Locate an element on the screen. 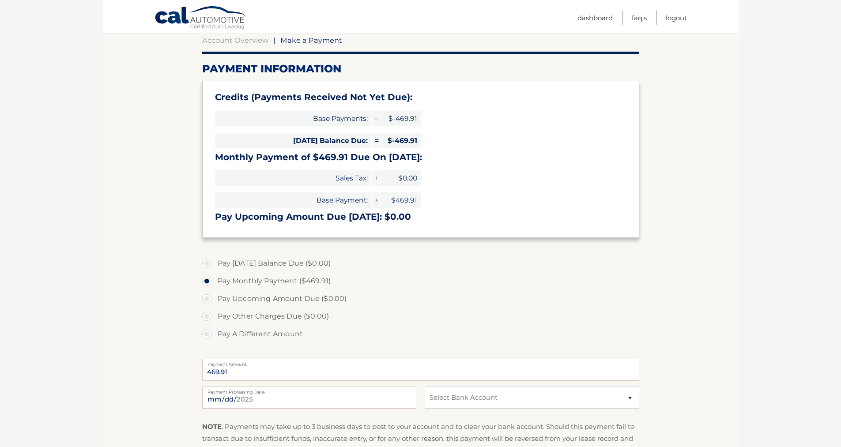 Image resolution: width=841 pixels, height=447 pixels. a: FAQ's is located at coordinates (640, 18).